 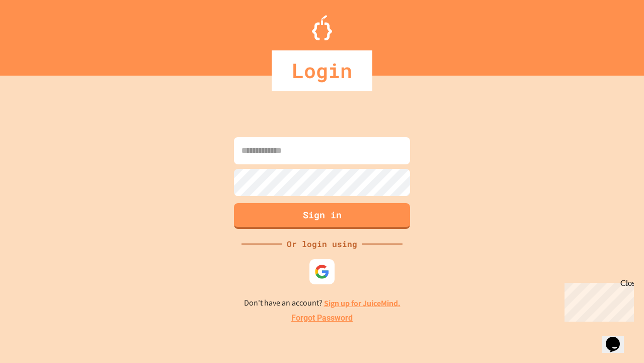 I want to click on div: Or login using, so click(x=322, y=244).